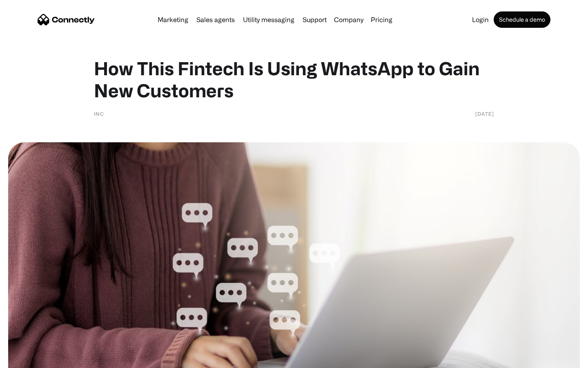 This screenshot has width=588, height=368. I want to click on a: Marketing, so click(173, 19).